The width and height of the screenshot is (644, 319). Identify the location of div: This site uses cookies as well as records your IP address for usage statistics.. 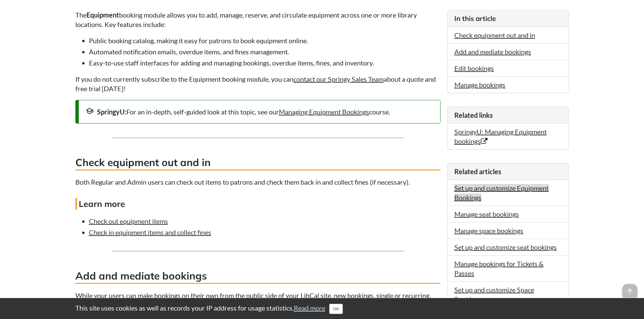
(322, 309).